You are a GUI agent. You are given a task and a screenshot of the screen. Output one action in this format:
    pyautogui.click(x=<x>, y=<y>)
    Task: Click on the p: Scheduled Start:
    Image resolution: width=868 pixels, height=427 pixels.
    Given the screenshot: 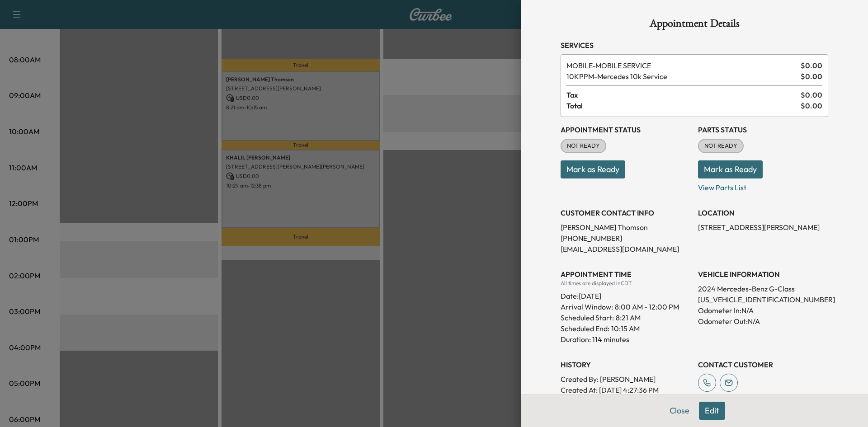 What is the action you would take?
    pyautogui.click(x=588, y=318)
    